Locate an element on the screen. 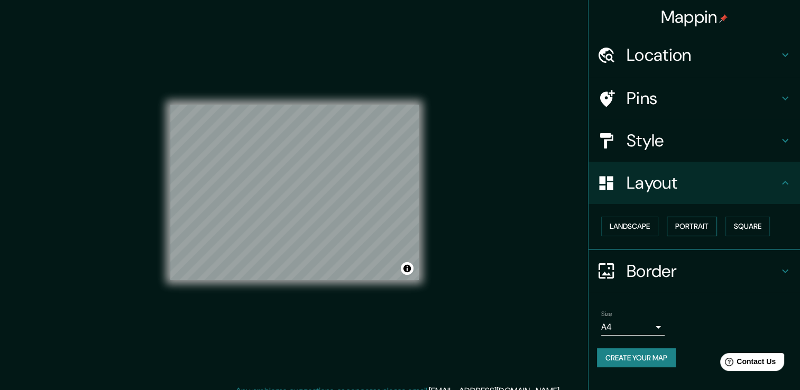 The image size is (800, 390). h4: Style is located at coordinates (703, 141).